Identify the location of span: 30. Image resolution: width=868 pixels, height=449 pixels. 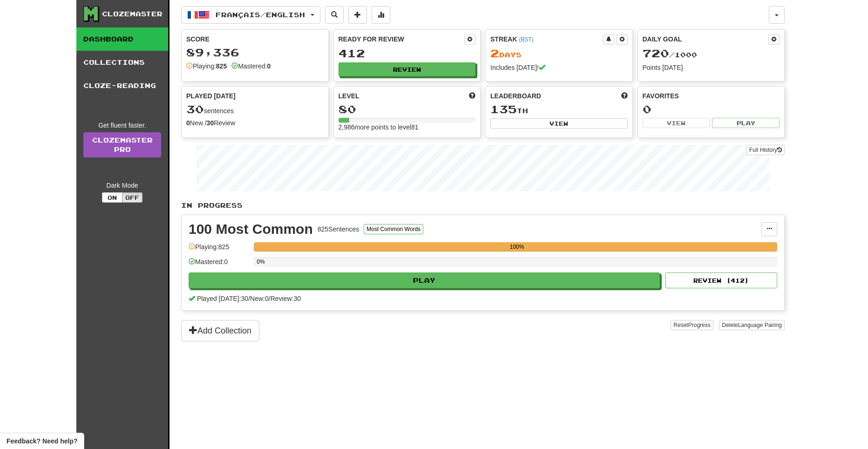
(195, 109).